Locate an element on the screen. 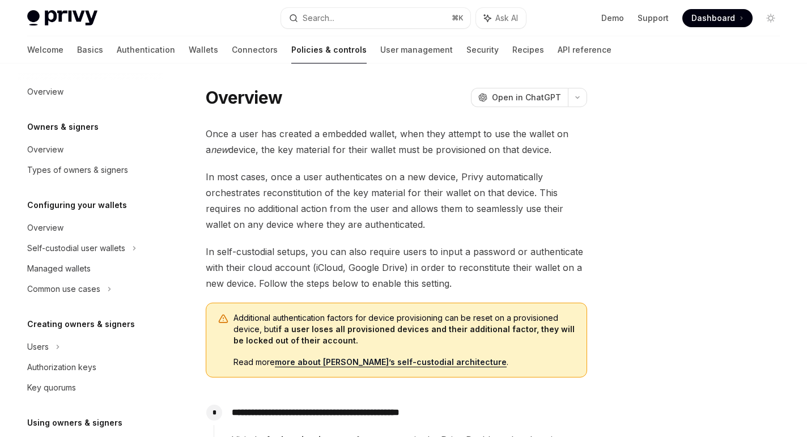 This screenshot has height=437, width=807. strong: if a user loses all provisioned devices and their additional factor, they will be locked out of t... is located at coordinates (404, 335).